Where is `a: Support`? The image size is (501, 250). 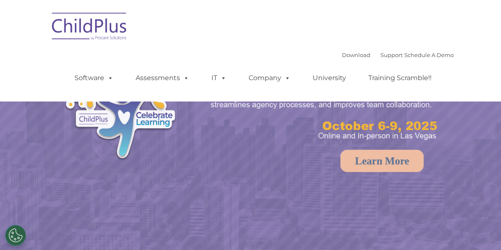
a: Support is located at coordinates (392, 55).